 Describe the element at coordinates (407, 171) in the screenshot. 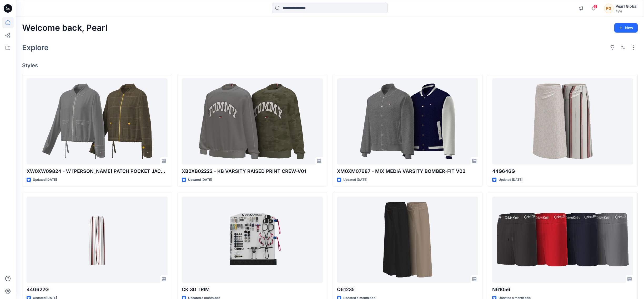

I see `p: XM0XM07687 - MIX MEDIA VARSITY BOMBER-FIT V02` at that location.